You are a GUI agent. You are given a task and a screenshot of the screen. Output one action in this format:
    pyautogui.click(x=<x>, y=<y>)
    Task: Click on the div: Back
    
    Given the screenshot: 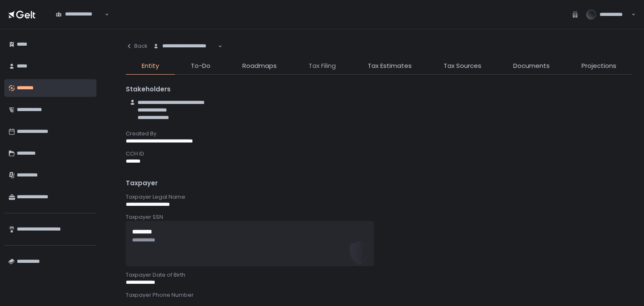 What is the action you would take?
    pyautogui.click(x=137, y=46)
    